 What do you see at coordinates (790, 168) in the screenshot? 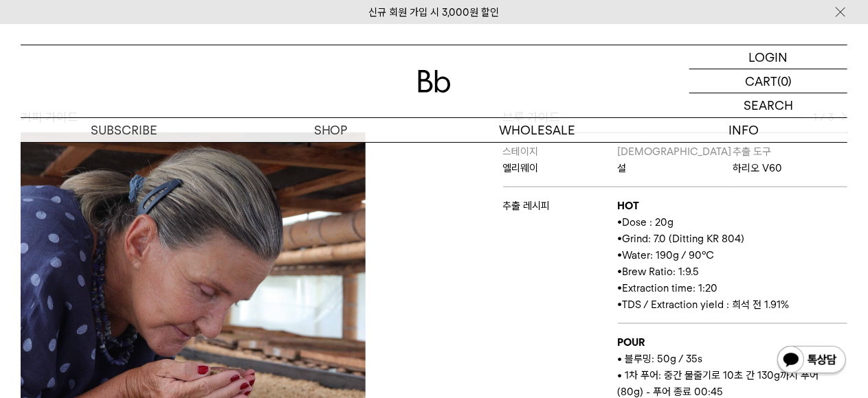
I see `p: 하리오 V60` at bounding box center [790, 168].